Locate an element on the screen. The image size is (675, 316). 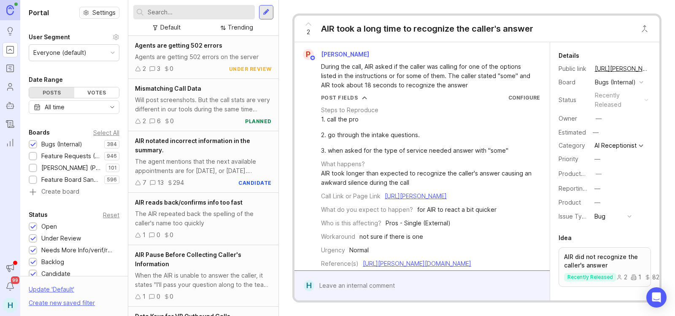
span: Mismatching Call Data is located at coordinates (168, 88).